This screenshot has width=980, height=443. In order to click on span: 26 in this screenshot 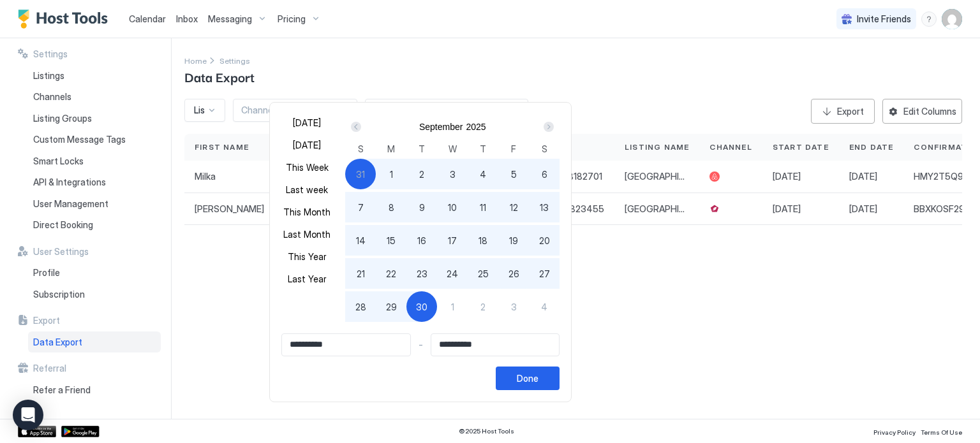, I will do `click(514, 274)`.